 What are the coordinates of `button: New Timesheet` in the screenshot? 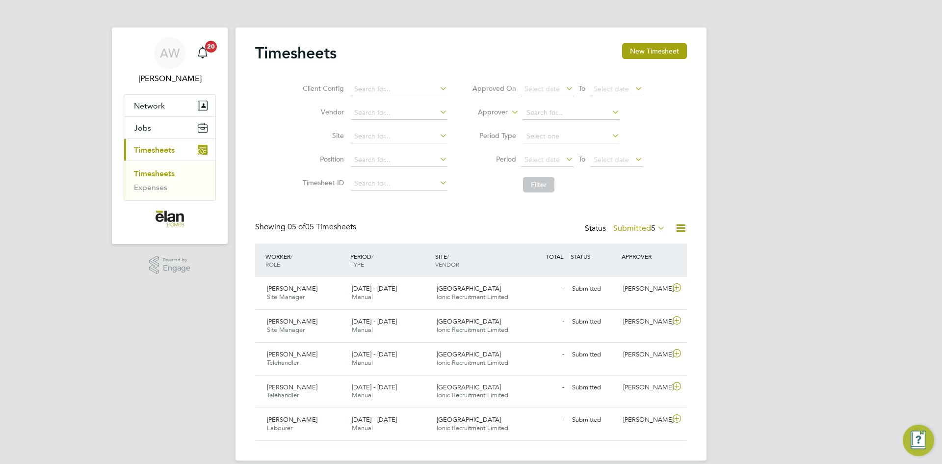 It's located at (654, 51).